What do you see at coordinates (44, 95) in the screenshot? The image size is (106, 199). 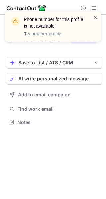 I see `span: Add to email campaign` at bounding box center [44, 95].